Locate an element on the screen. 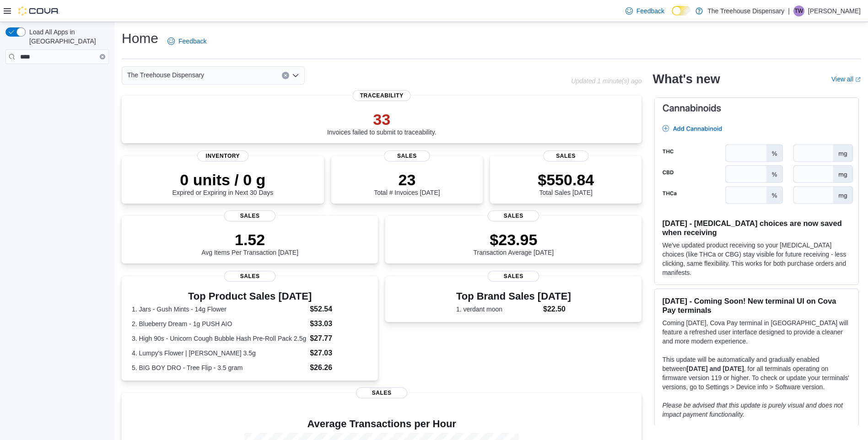 The image size is (868, 440). div: Expired or Expiring in Next 30 Days is located at coordinates (223, 184).